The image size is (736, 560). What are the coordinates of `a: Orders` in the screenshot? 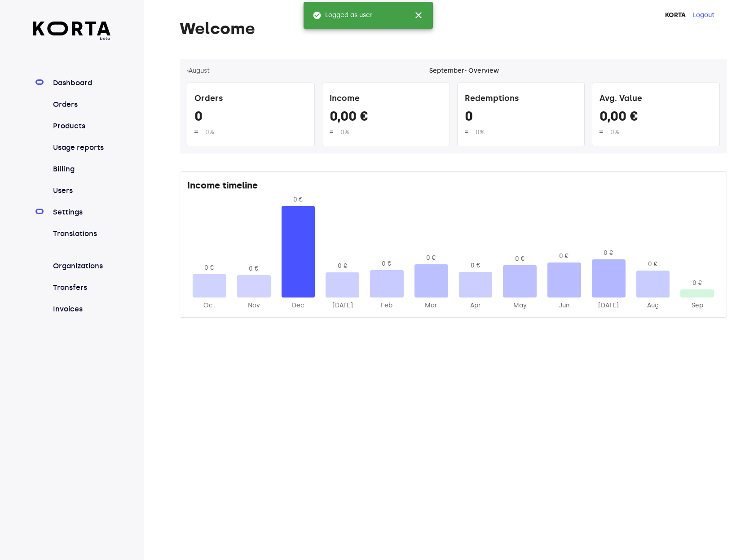 It's located at (80, 104).